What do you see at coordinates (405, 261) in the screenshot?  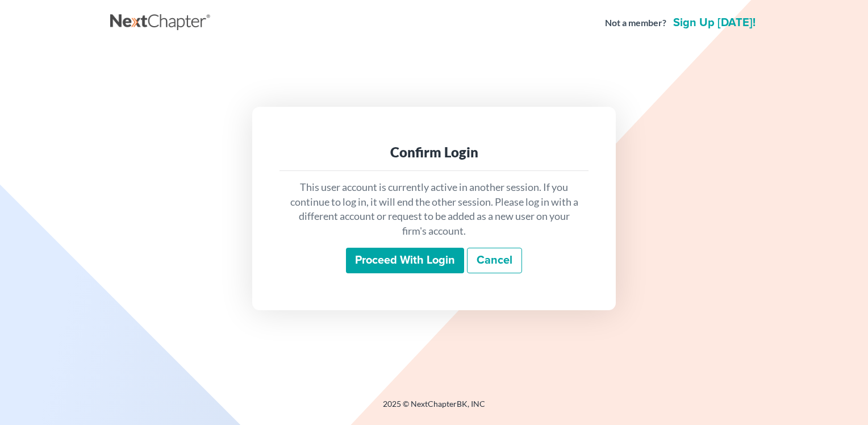 I see `input: Proceed with login` at bounding box center [405, 261].